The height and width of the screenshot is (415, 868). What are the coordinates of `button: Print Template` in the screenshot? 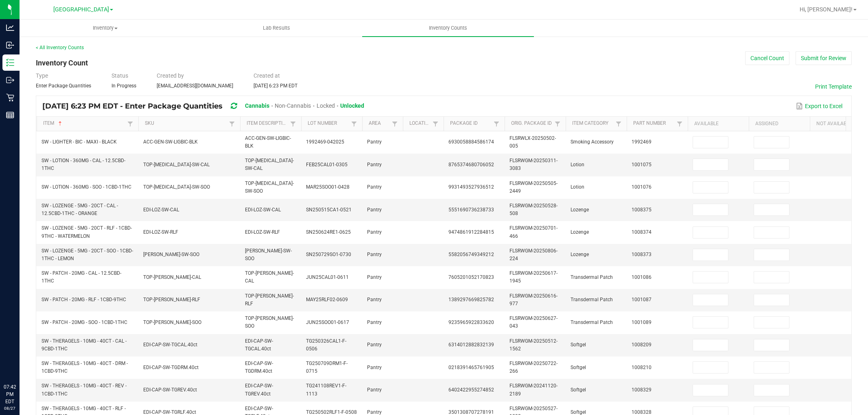 It's located at (833, 86).